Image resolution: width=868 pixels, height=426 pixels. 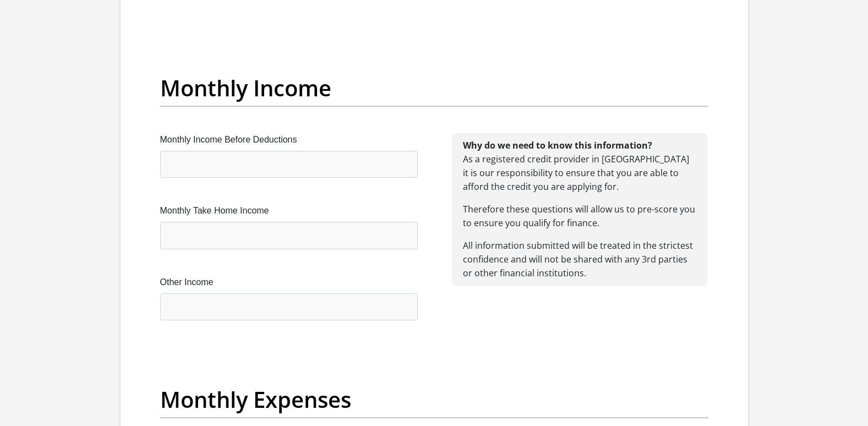 I want to click on h2: Monthly Expenses, so click(x=434, y=400).